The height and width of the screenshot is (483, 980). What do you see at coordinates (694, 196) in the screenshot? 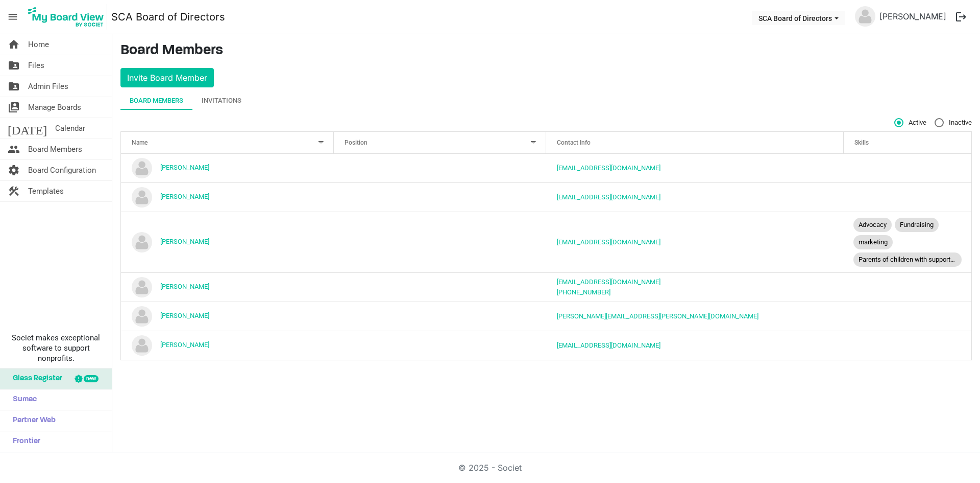
I see `td: lauraigibson18@gmail.com is template cell column header Contact Info` at bounding box center [694, 196].